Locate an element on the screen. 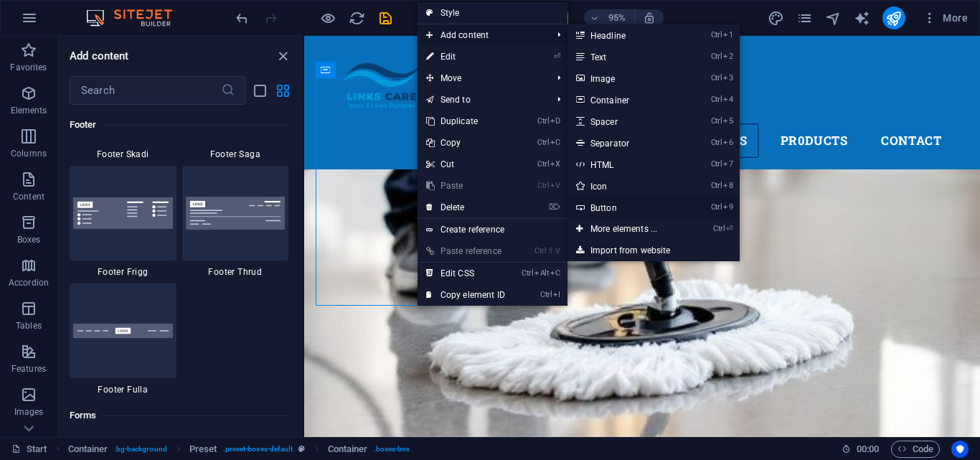 The image size is (980, 460). button: More is located at coordinates (945, 18).